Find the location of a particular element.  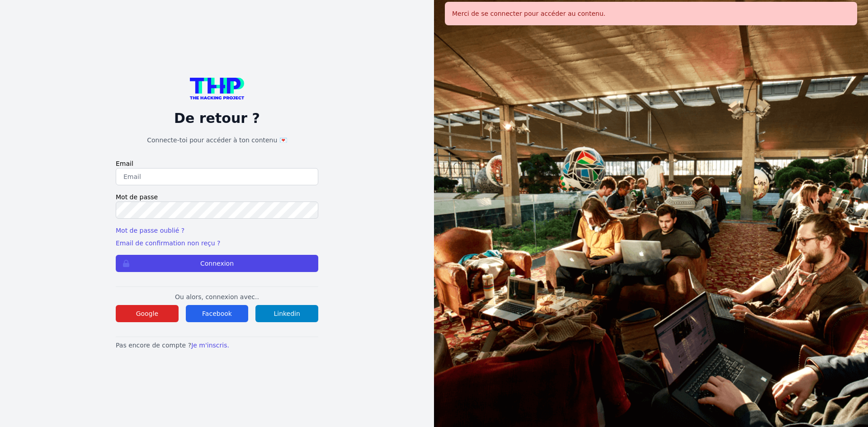

div: Merci de se connecter pour accéder au contenu. is located at coordinates (651, 14).